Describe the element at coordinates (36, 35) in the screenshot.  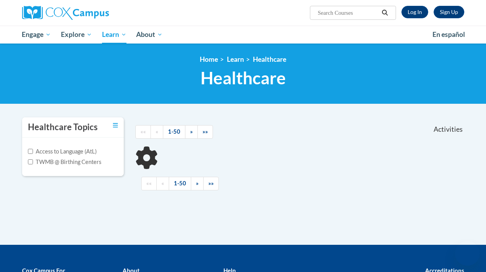
I see `a: Engage` at that location.